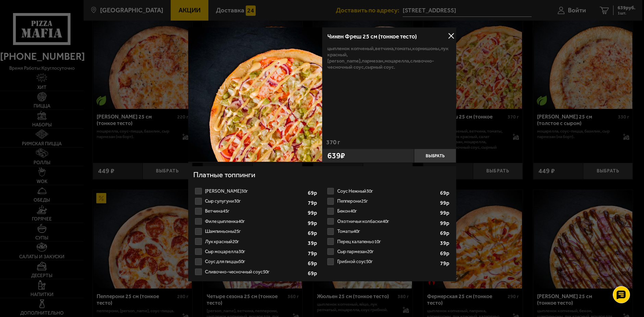  I want to click on li: Сыр сулугуни, so click(256, 201).